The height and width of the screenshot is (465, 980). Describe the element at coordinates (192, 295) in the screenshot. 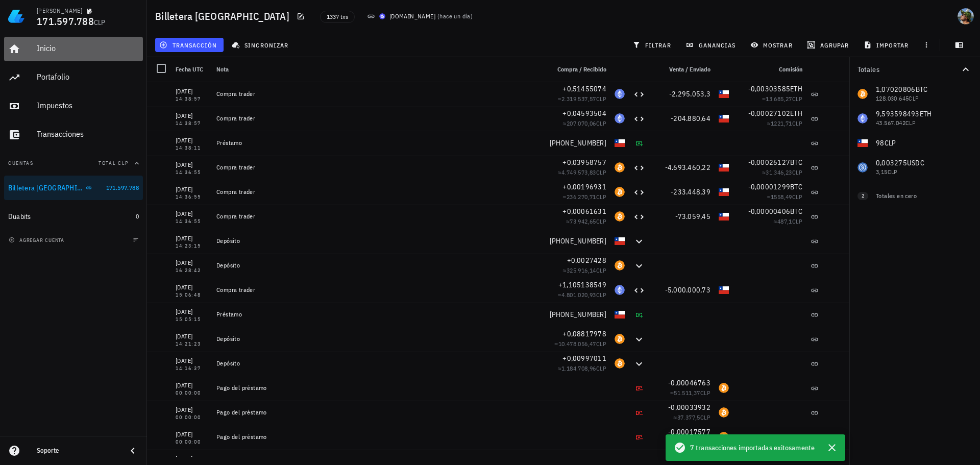

I see `div: 15:06:48` at that location.